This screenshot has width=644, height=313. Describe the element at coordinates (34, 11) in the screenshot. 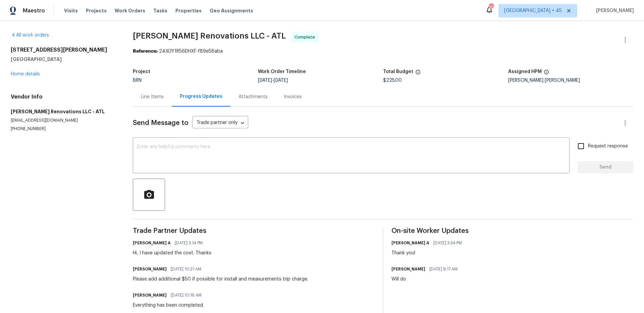

I see `span: Maestro` at that location.